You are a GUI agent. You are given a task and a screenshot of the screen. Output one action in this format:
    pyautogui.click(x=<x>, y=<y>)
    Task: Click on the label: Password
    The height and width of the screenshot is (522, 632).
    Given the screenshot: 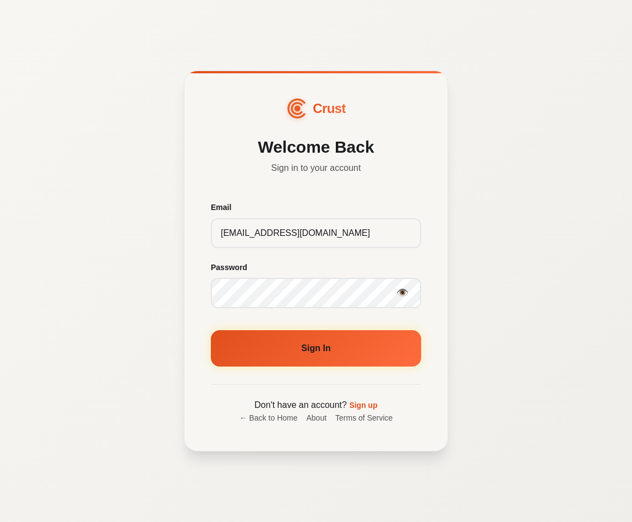 What is the action you would take?
    pyautogui.click(x=316, y=267)
    